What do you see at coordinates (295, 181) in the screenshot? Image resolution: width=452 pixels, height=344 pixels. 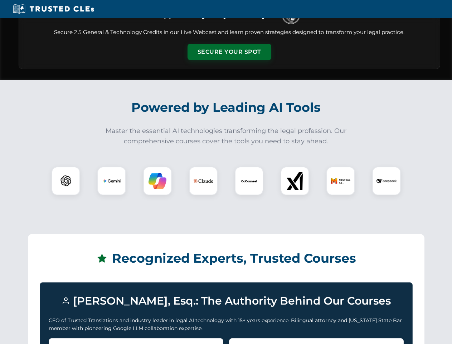 I see `div: xAI` at bounding box center [295, 181].